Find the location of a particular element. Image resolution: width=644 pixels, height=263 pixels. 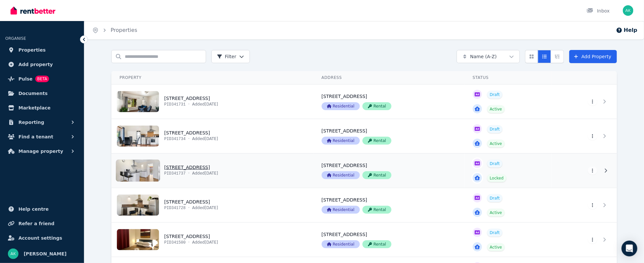

span: Find a tenant is located at coordinates (36, 137).